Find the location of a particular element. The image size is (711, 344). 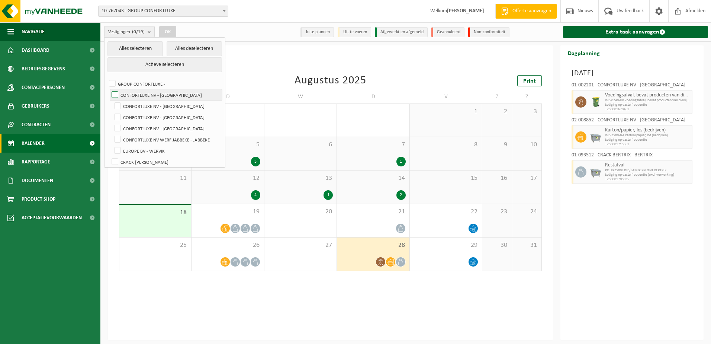

span: T250001670461 is located at coordinates (648, 109).